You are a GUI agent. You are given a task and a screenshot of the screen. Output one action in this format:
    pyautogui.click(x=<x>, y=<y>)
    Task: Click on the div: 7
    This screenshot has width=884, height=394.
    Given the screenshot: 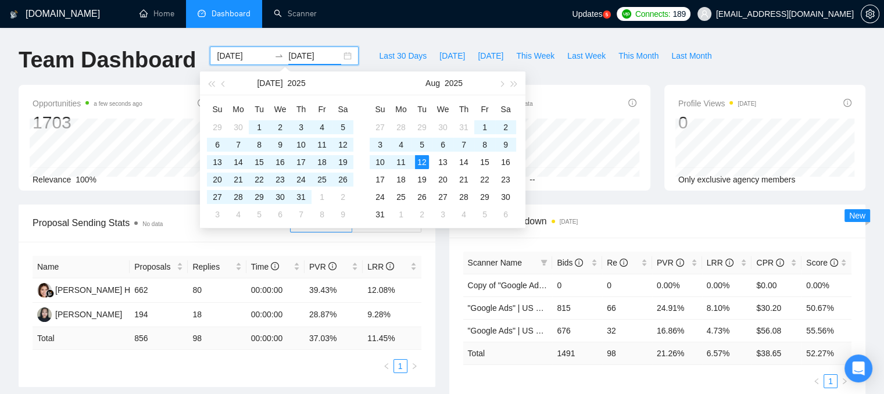 What is the action you would take?
    pyautogui.click(x=301, y=215)
    